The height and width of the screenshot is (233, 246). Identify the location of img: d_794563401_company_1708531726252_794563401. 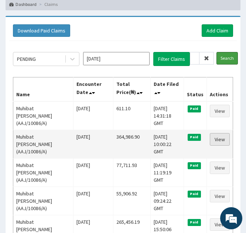
(22, 46).